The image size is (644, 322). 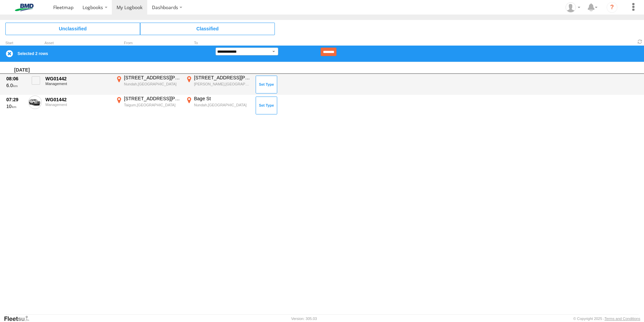 What do you see at coordinates (19, 319) in the screenshot?
I see `a: Visit our Website` at bounding box center [19, 319].